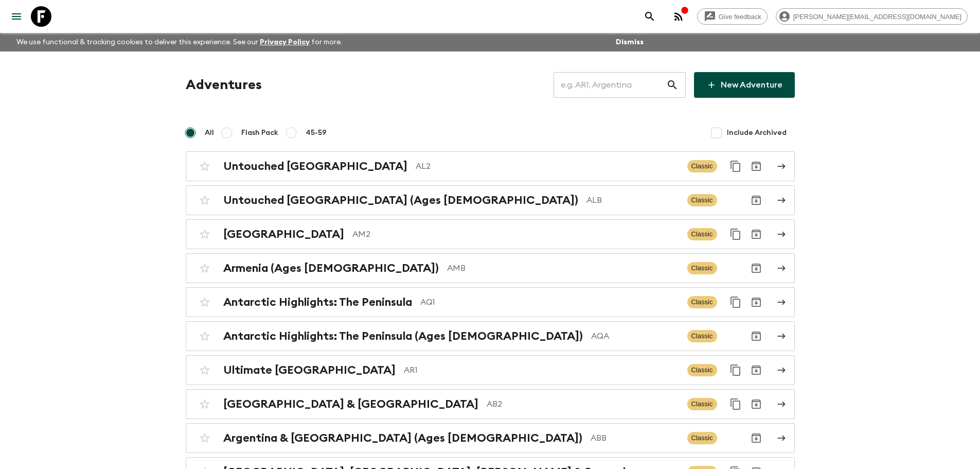 The width and height of the screenshot is (980, 469). What do you see at coordinates (740, 17) in the screenshot?
I see `span: Give feedback` at bounding box center [740, 17].